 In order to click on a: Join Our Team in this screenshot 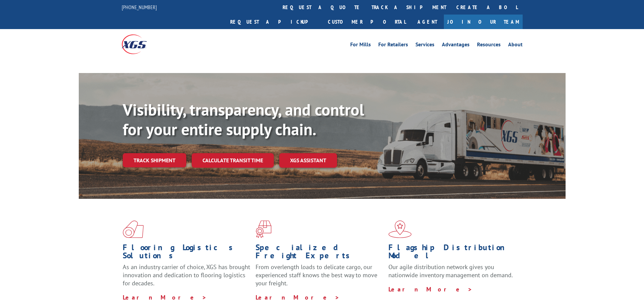, I will do `click(483, 22)`.